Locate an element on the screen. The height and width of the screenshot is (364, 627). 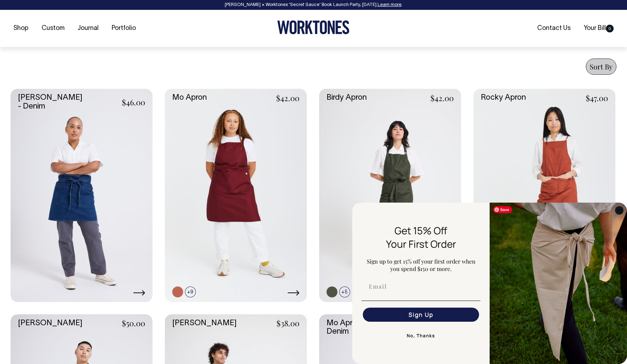
span: Get 15% Off is located at coordinates (421, 231).